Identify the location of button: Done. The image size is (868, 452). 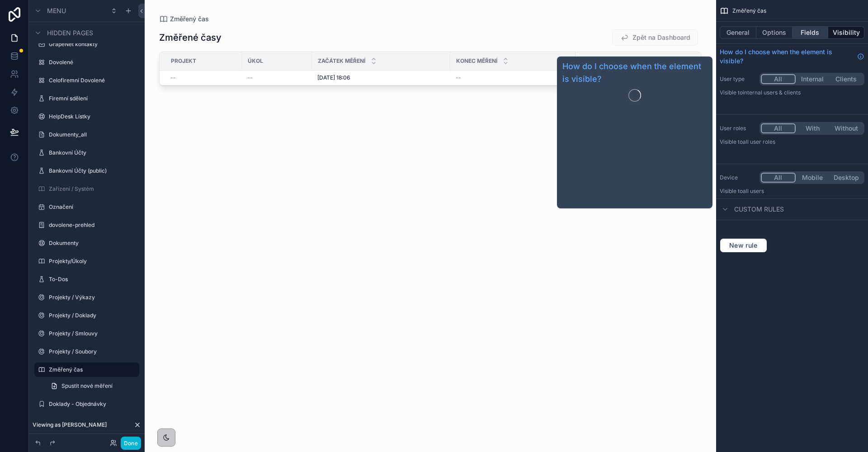
(131, 443).